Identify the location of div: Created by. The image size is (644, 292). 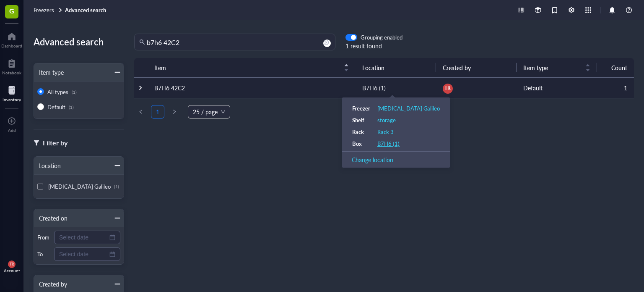
(50, 284).